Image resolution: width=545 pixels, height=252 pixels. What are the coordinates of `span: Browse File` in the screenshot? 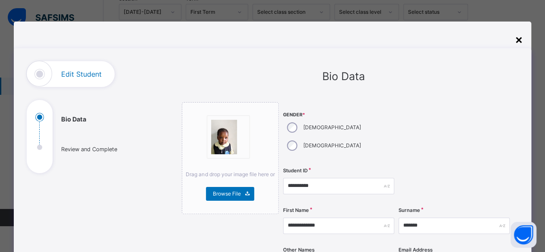 It's located at (226, 194).